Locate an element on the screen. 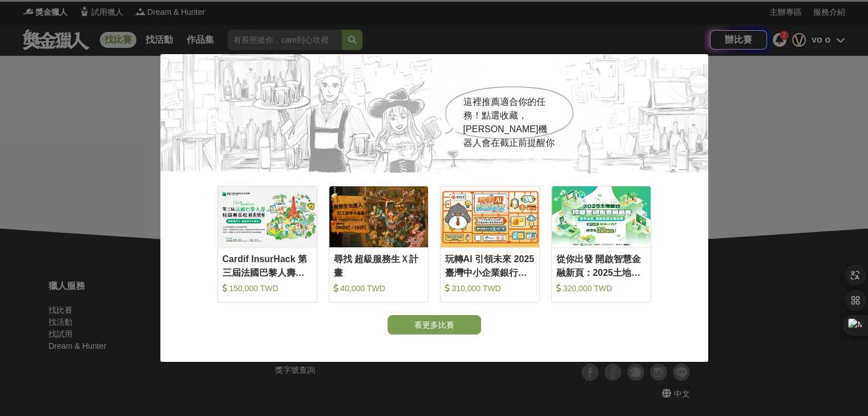  a: Cover Image從你出發 開啟智慧金融新頁：2025土地銀行校園金融創意挑戰賽 320,000 TWD is located at coordinates (601, 244).